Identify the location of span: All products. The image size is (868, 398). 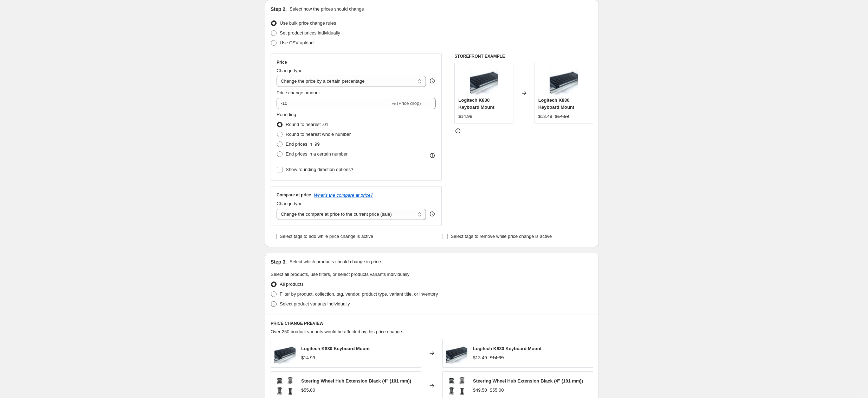
(292, 284).